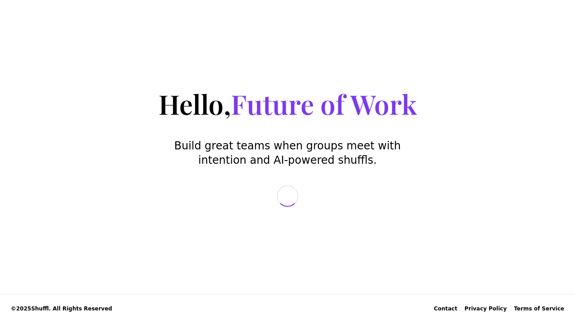 Image resolution: width=575 pixels, height=323 pixels. Describe the element at coordinates (287, 153) in the screenshot. I see `p: Build great teams when groups meet with intention and AI-powered shuffls.` at that location.